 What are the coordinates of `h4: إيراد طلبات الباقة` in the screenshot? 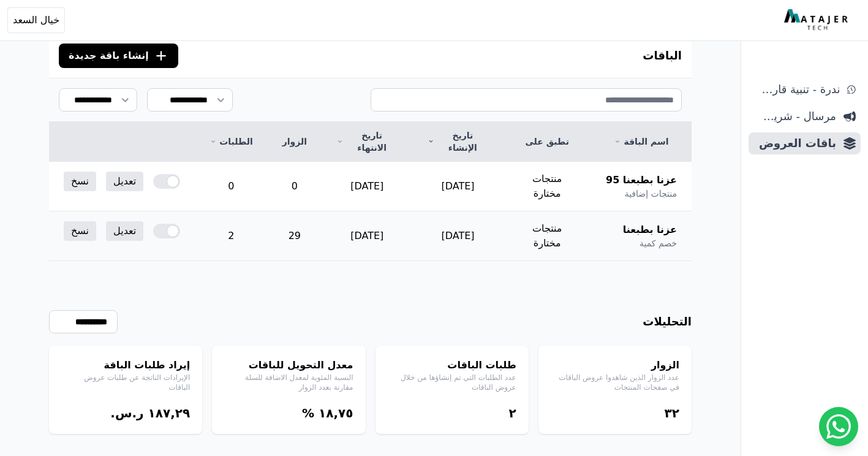 It's located at (126, 365).